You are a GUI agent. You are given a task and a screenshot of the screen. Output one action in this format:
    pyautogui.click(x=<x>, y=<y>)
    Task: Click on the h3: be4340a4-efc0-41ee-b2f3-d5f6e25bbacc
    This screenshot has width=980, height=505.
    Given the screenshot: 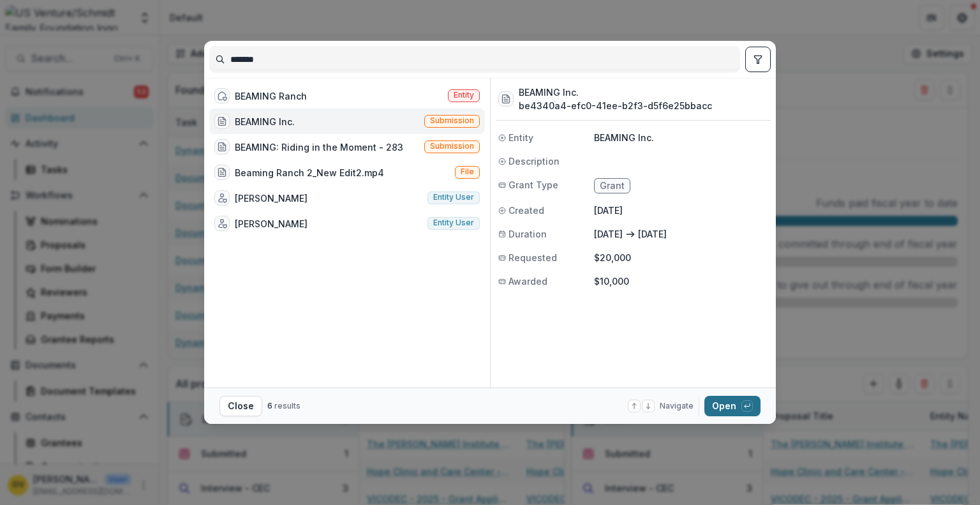 What is the action you would take?
    pyautogui.click(x=615, y=105)
    